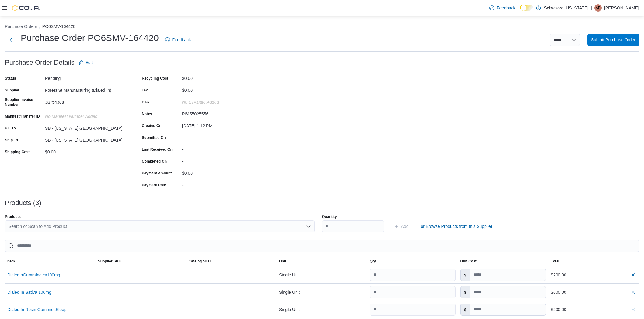 Image resolution: width=644 pixels, height=319 pixels. What do you see at coordinates (555, 262) in the screenshot?
I see `span: Total` at bounding box center [555, 262].